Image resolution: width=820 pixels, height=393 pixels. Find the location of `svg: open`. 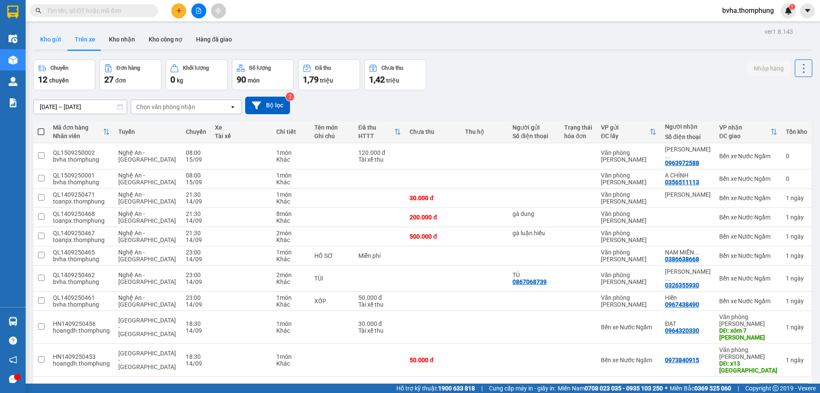

svg: open is located at coordinates (233, 107).